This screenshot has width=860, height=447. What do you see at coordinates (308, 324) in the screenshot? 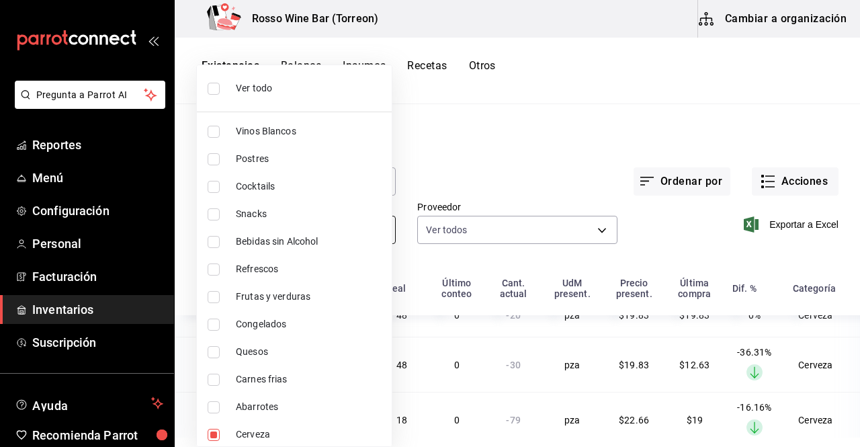
I see `span: Congelados` at bounding box center [308, 324].